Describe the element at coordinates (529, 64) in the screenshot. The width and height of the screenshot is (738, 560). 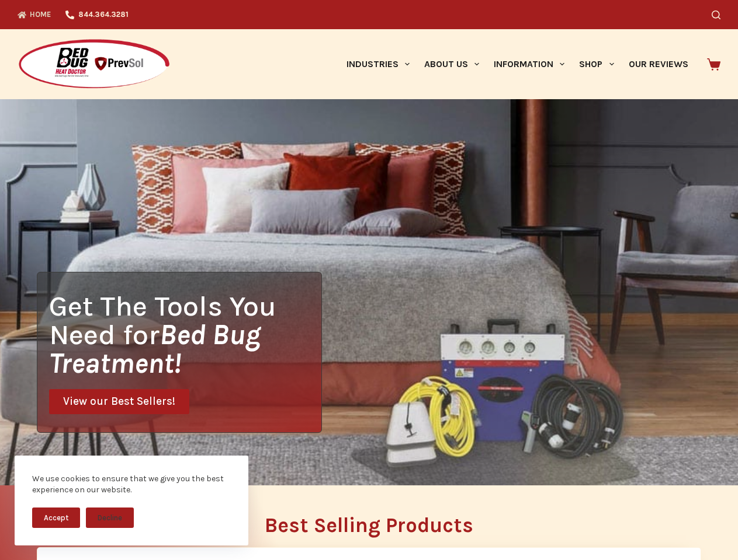
I see `a: Information` at that location.